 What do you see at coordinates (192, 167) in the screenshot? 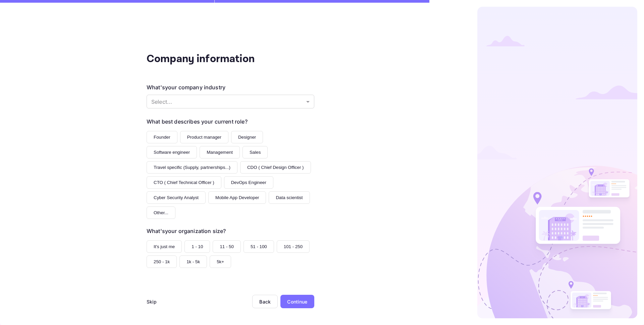
I see `button: Travel specific (Supply, partnerships...)` at bounding box center [192, 167].